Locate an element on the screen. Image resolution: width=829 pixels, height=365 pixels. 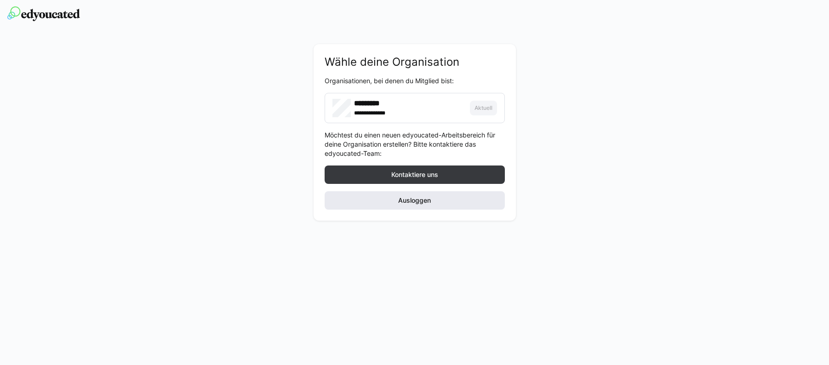
span: Aktuell is located at coordinates (483, 108).